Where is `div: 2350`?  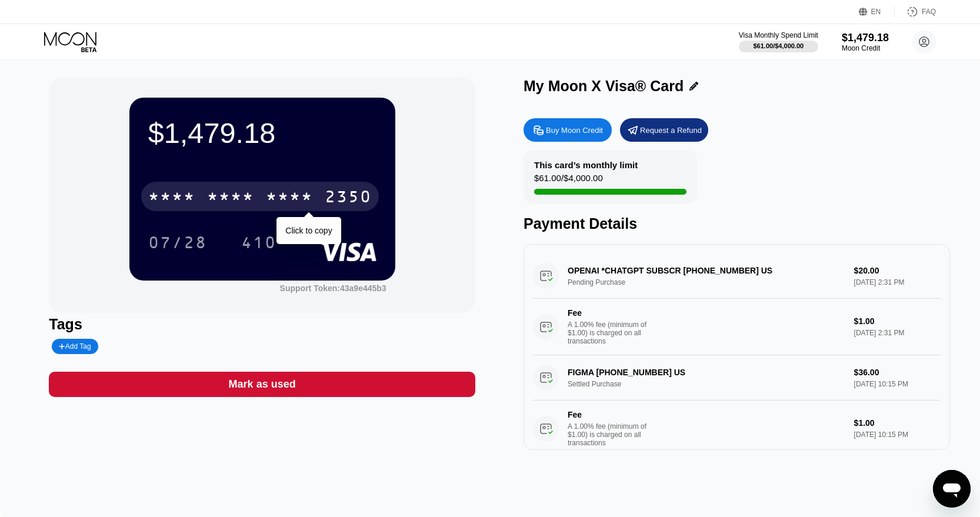 div: 2350 is located at coordinates (348, 198).